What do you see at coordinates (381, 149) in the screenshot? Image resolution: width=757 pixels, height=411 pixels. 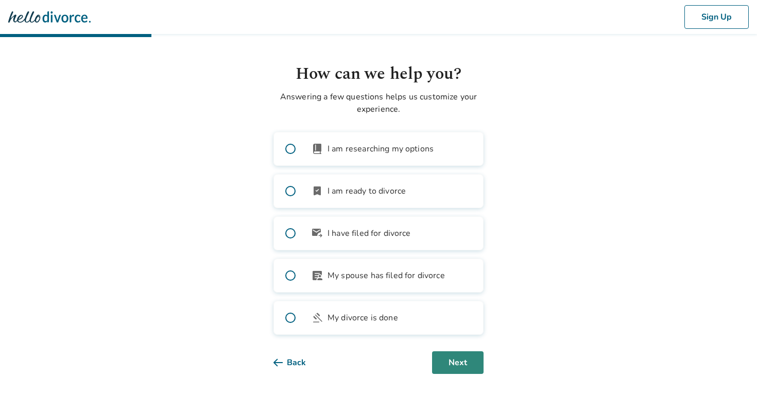 I see `span: I am researching my options` at bounding box center [381, 149].